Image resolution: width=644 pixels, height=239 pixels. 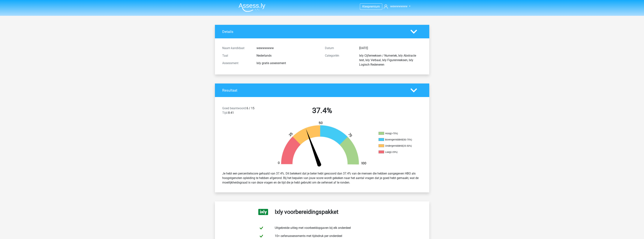 What do you see at coordinates (397, 140) in the screenshot?
I see `li: Bovengemiddeld` at bounding box center [397, 140].